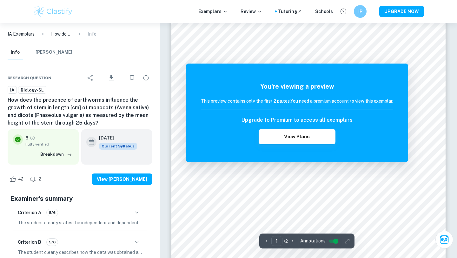  What do you see at coordinates (15, 52) in the screenshot?
I see `button: Info` at bounding box center [15, 52].